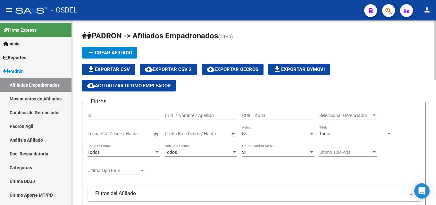 This screenshot has height=205, width=436. What do you see at coordinates (225, 37) in the screenshot?
I see `span: (alt+a)` at bounding box center [225, 37].